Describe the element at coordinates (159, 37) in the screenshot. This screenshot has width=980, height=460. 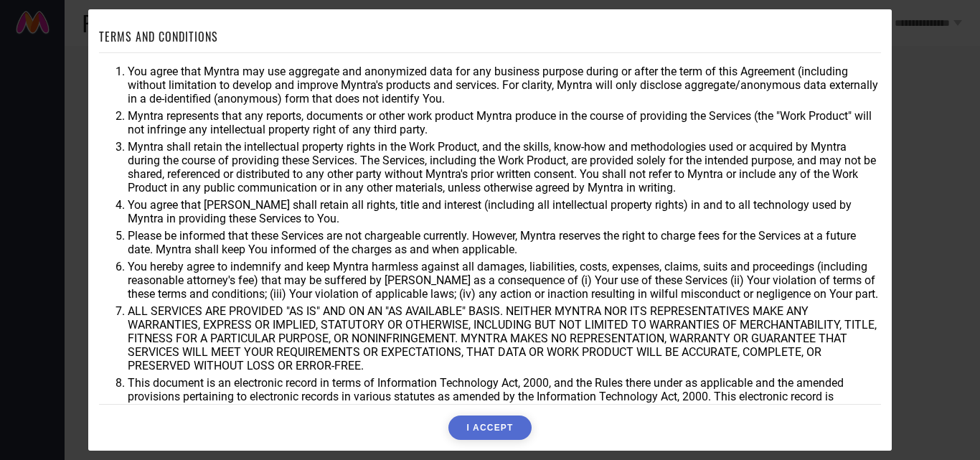
I see `h1: TERMS AND CONDITIONS` at that location.